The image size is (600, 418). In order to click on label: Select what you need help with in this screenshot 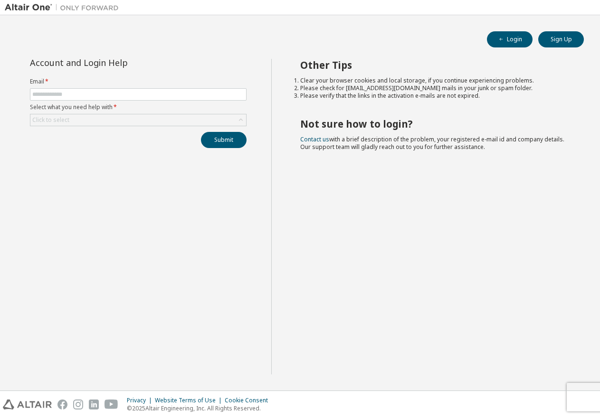, I will do `click(138, 107)`.